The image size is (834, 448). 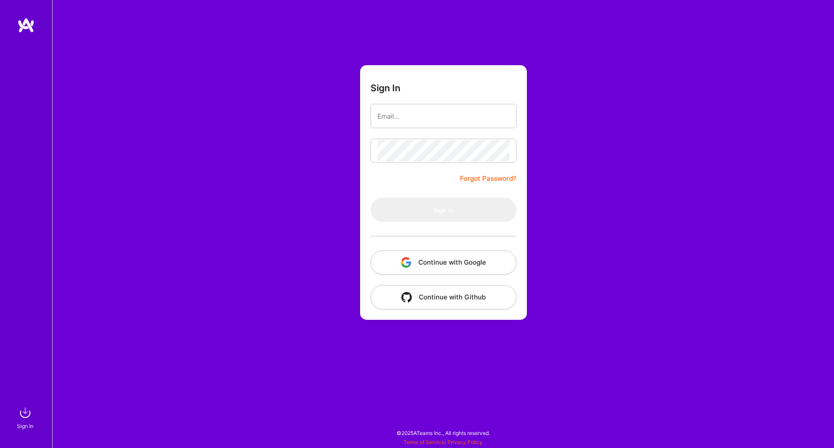 I want to click on a: Forgot Password?, so click(x=488, y=179).